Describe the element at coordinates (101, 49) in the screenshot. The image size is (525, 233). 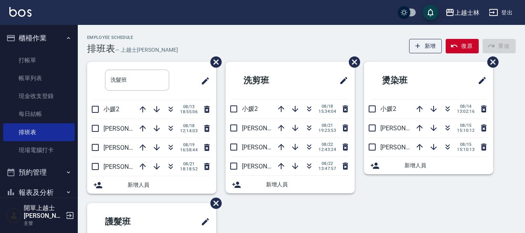
I see `h3: 排班表` at that location.